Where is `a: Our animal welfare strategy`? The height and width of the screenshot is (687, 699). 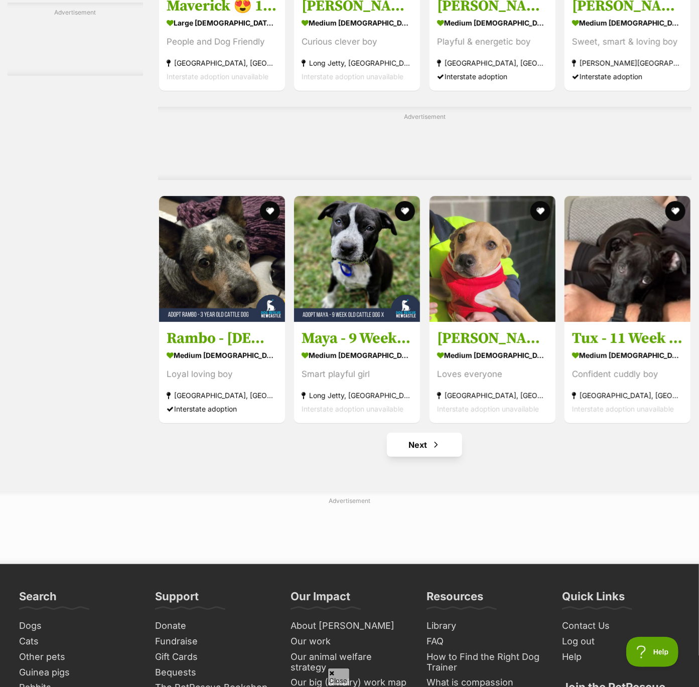 a: Our animal welfare strategy is located at coordinates (349, 662).